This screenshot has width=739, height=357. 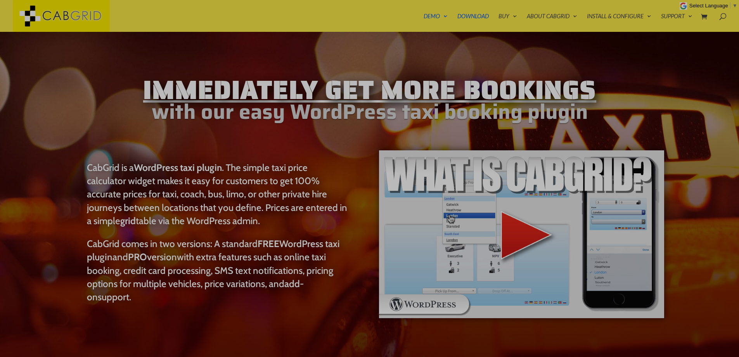 I want to click on img: WordPress taxi booking plugin Intro Video, so click(x=521, y=234).